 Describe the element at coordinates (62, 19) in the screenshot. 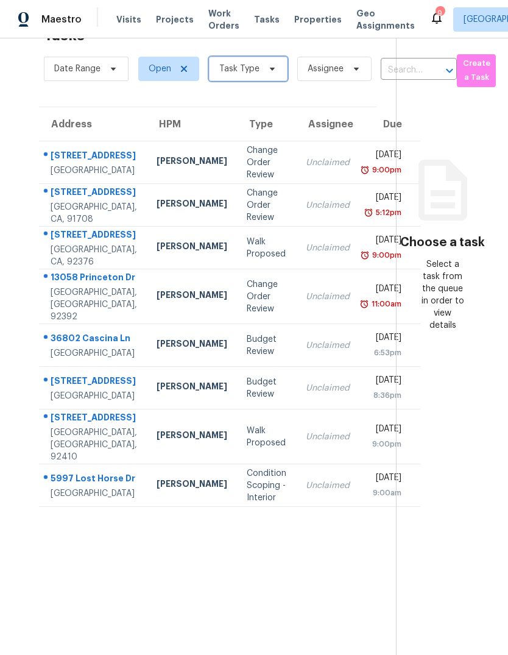

I see `span: Maestro` at that location.